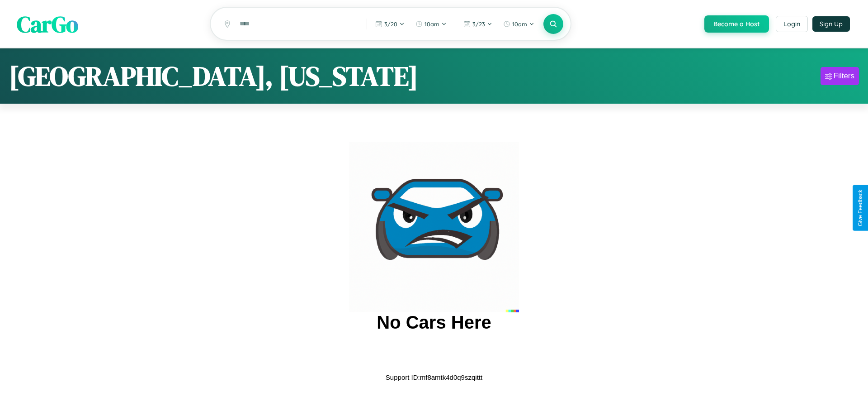 The image size is (868, 416). What do you see at coordinates (478, 24) in the screenshot?
I see `button: 3/23` at bounding box center [478, 24].